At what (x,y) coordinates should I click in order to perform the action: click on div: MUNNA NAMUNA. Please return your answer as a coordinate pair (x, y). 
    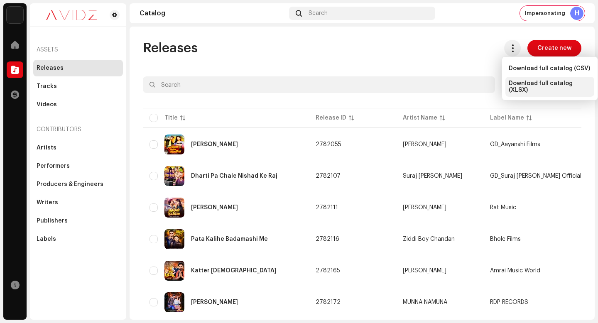
    Looking at the image, I should click on (425, 303).